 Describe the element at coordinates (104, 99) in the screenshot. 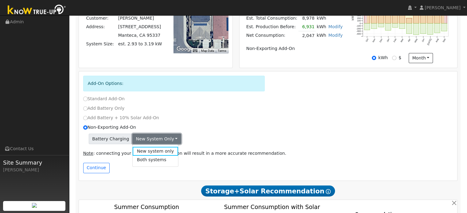

I see `label: Standard Add-On` at that location.